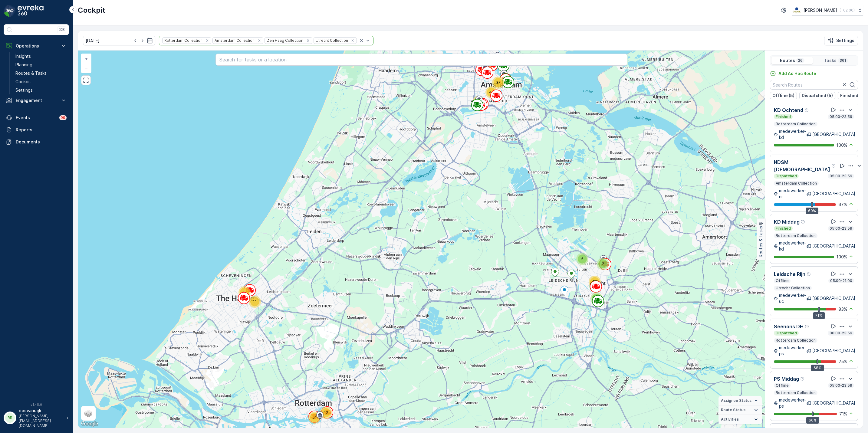 This screenshot has width=868, height=433. What do you see at coordinates (41, 65) in the screenshot?
I see `a: Planning` at bounding box center [41, 65].